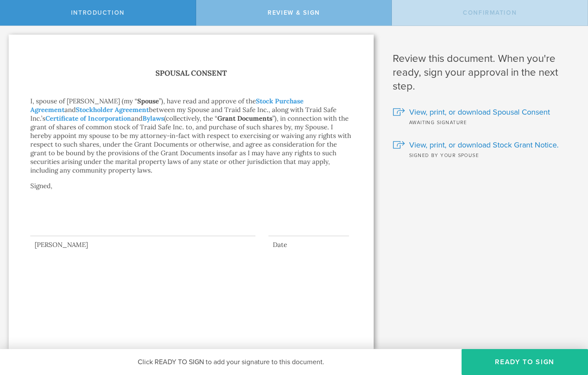 The height and width of the screenshot is (375, 588). Describe the element at coordinates (479, 112) in the screenshot. I see `span: View, print, or download Spousal Consent` at that location.